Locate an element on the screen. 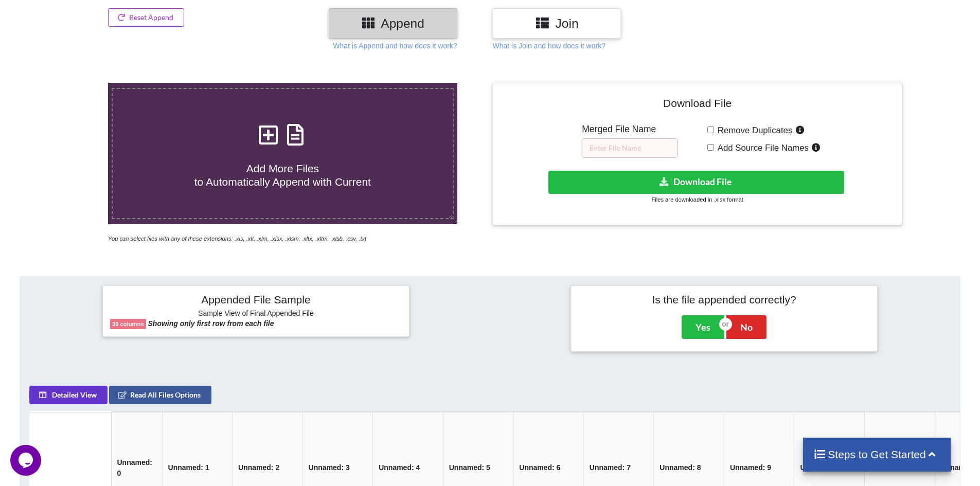 This screenshot has width=980, height=486. h3: Append is located at coordinates (393, 23).